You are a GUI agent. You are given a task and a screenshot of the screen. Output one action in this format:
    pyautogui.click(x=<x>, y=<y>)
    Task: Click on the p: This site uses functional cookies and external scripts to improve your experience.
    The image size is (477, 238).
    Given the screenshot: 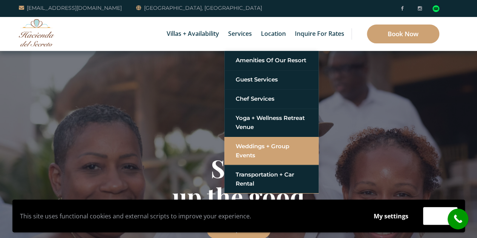 What is the action you would take?
    pyautogui.click(x=189, y=216)
    